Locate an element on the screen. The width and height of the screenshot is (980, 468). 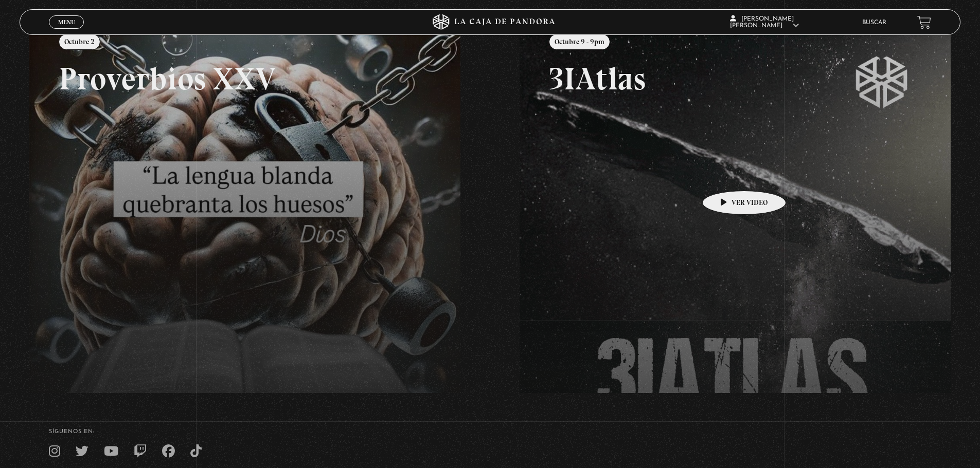
h4: SÍguenos en: is located at coordinates (489, 432).